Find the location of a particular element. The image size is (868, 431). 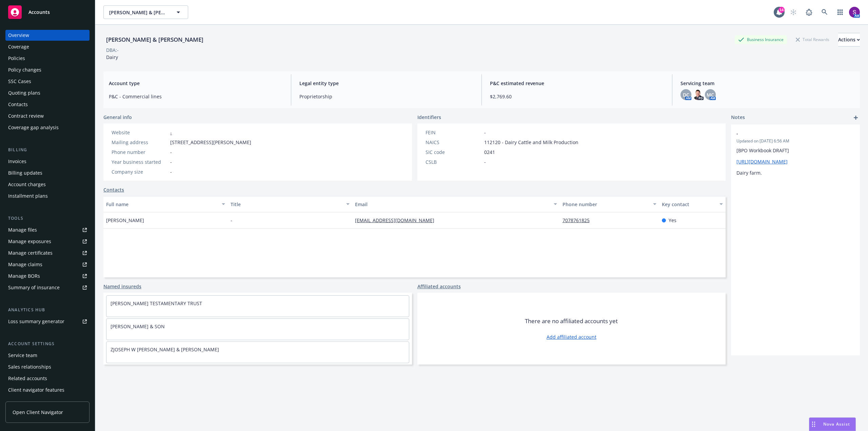

div: Policy changes is located at coordinates (24, 70).